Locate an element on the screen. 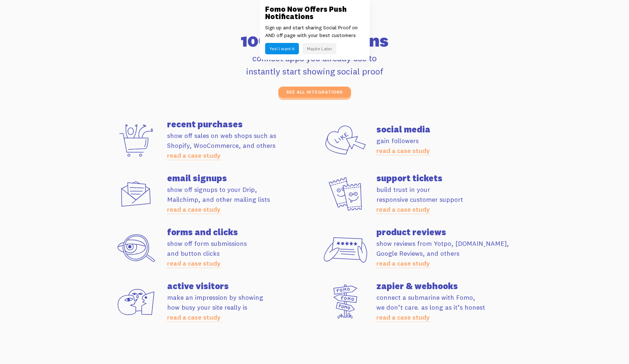 Image resolution: width=629 pixels, height=364 pixels. h4: product reviews is located at coordinates (450, 232).